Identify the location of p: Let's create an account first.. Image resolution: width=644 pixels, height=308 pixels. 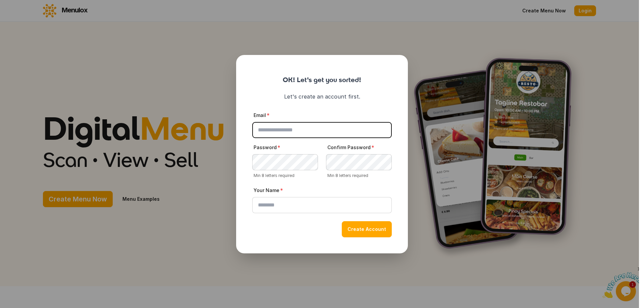
(322, 96).